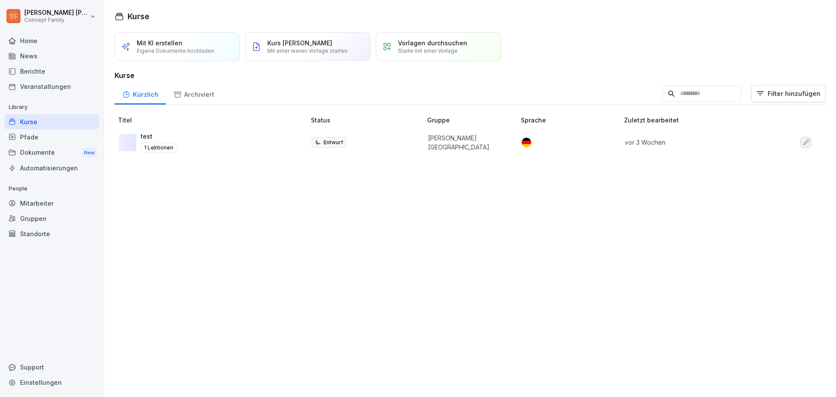  I want to click on div: Support, so click(52, 367).